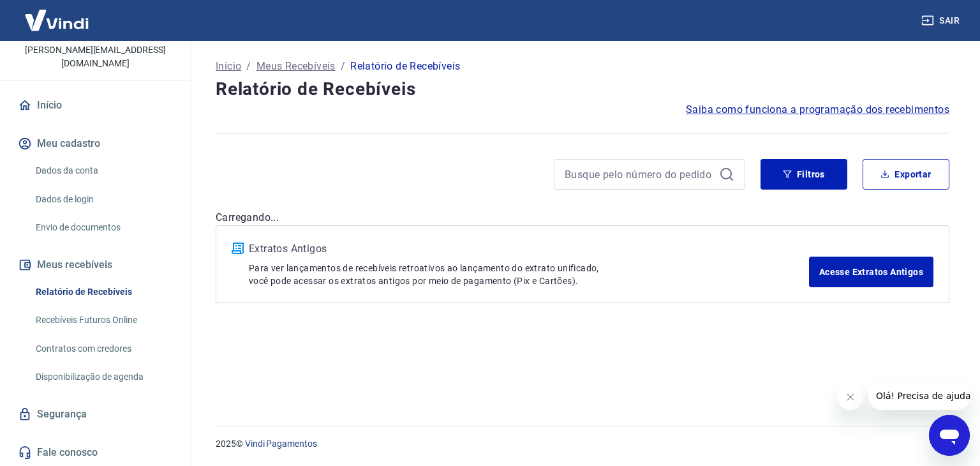  I want to click on input: Busque pelo número do pedido, so click(639, 174).